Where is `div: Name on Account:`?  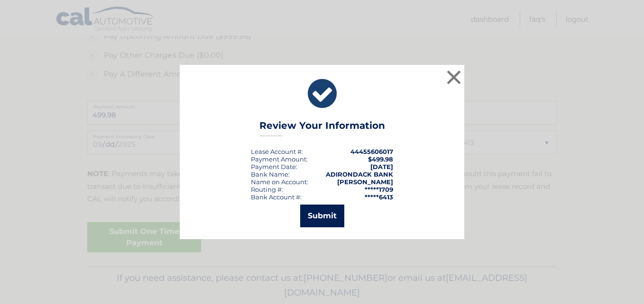
div: Name on Account: is located at coordinates (279, 182).